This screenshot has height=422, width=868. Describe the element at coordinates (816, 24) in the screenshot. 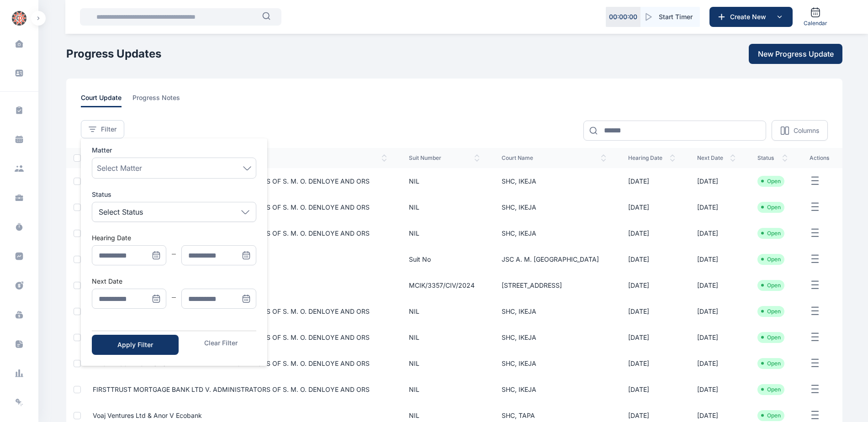

I see `span: Calendar` at that location.